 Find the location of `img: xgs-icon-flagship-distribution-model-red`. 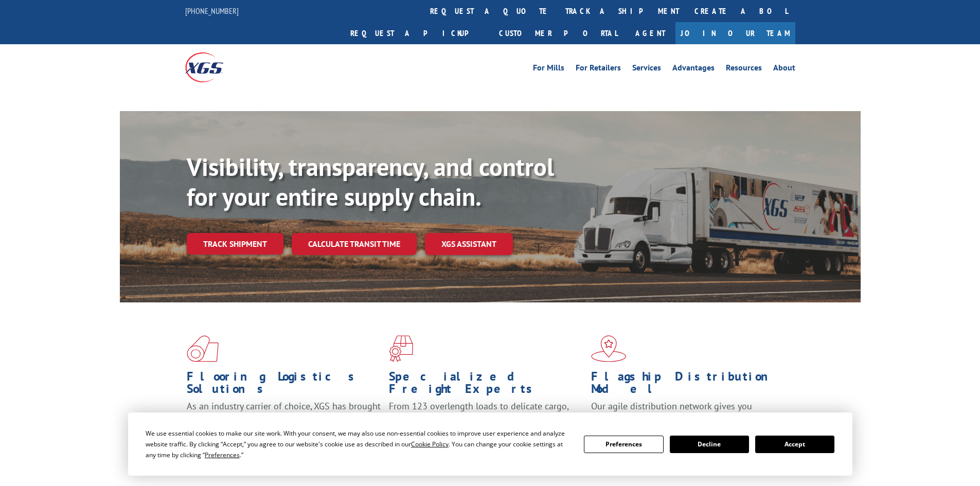

img: xgs-icon-flagship-distribution-model-red is located at coordinates (608, 349).